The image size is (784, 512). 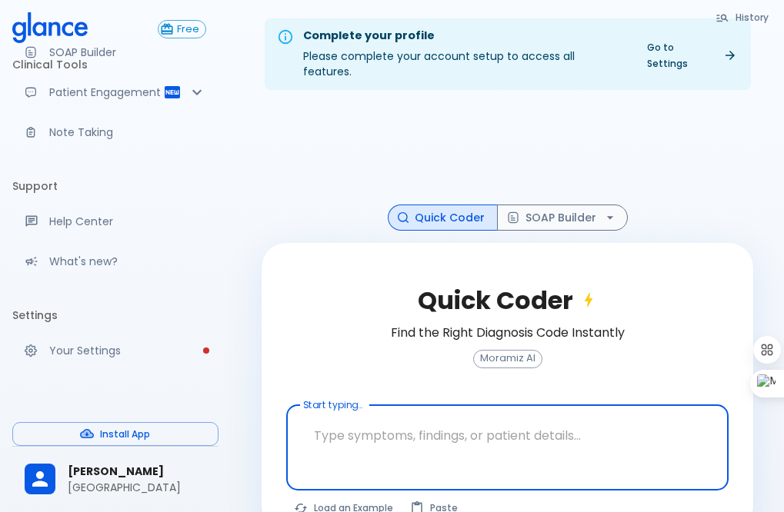 I want to click on a: Go to Settings, so click(x=691, y=55).